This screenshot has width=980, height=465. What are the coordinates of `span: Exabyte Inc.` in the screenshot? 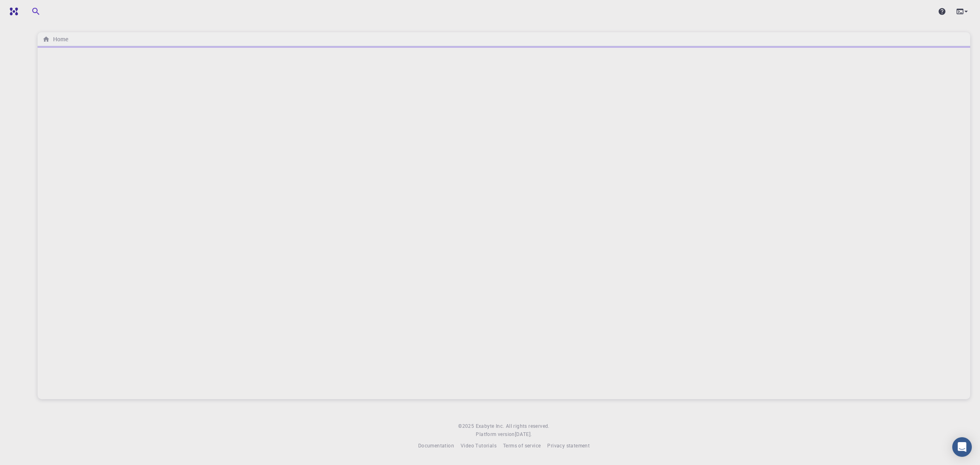 It's located at (490, 425).